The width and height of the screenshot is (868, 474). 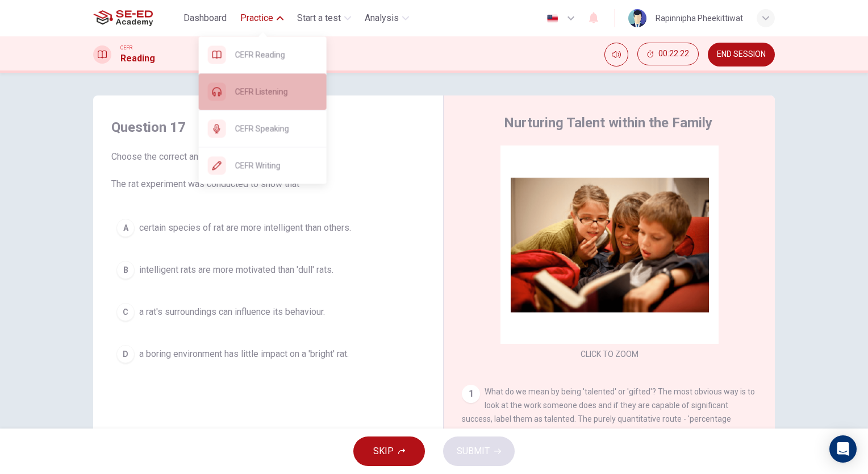 What do you see at coordinates (668, 54) in the screenshot?
I see `div: Hide` at bounding box center [668, 54].